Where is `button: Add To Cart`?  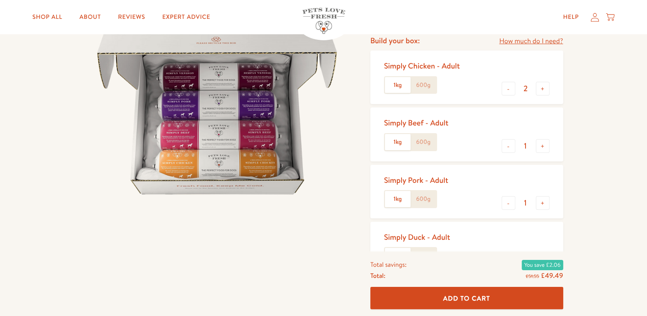
button: Add To Cart is located at coordinates (467, 298).